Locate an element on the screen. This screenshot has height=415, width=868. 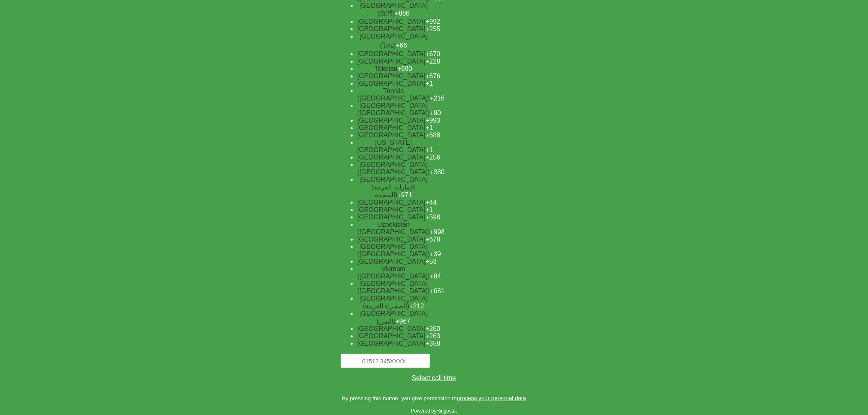
span: +967 is located at coordinates (403, 321).